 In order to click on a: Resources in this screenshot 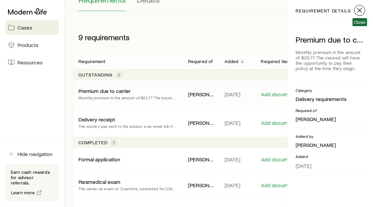, I will do `click(32, 62)`.